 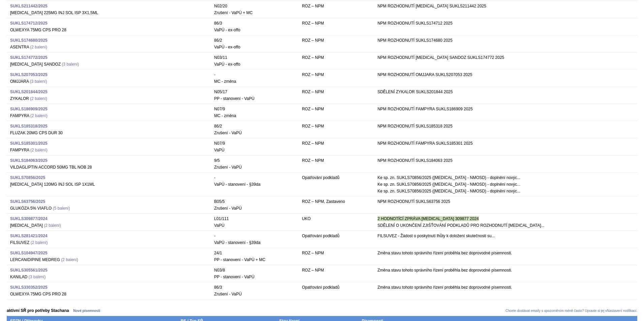 What do you see at coordinates (19, 277) in the screenshot?
I see `span: KANILAD` at bounding box center [19, 277].